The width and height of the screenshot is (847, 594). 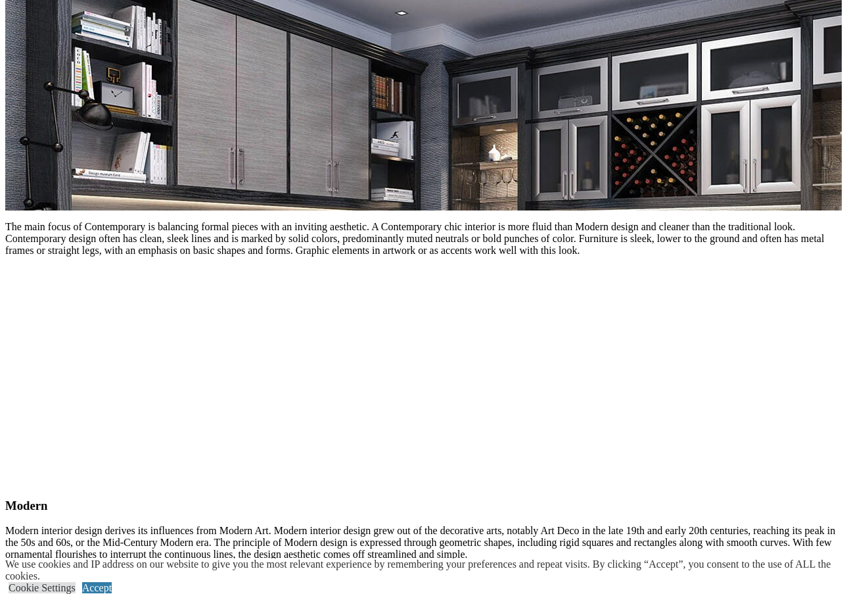 I want to click on a: Accept, so click(x=97, y=587).